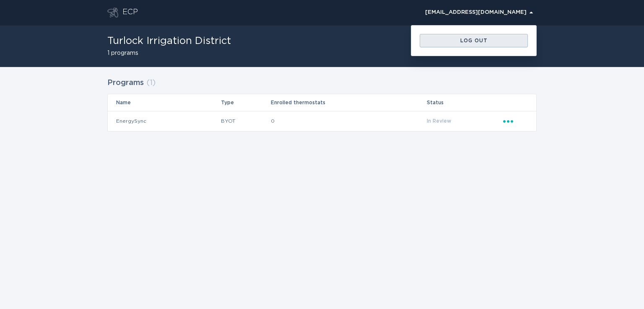 This screenshot has height=309, width=644. What do you see at coordinates (164, 121) in the screenshot?
I see `td: EnergySync` at bounding box center [164, 121].